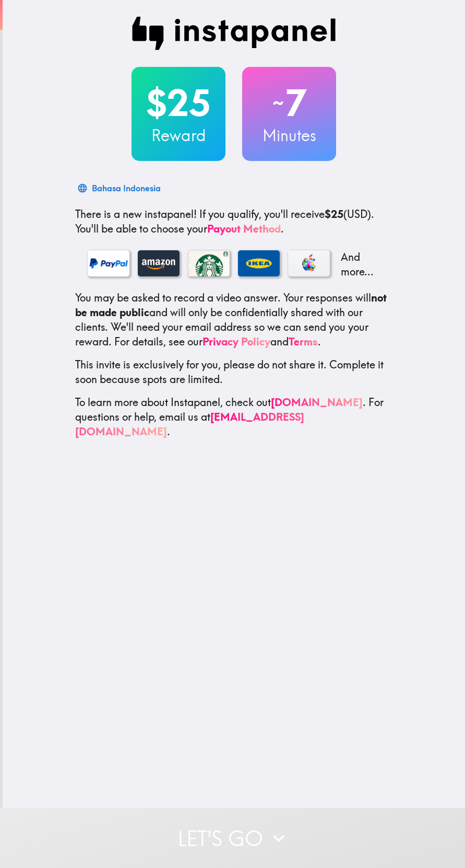 This screenshot has height=868, width=465. What do you see at coordinates (126, 188) in the screenshot?
I see `div: Bahasa Indonesia` at bounding box center [126, 188].